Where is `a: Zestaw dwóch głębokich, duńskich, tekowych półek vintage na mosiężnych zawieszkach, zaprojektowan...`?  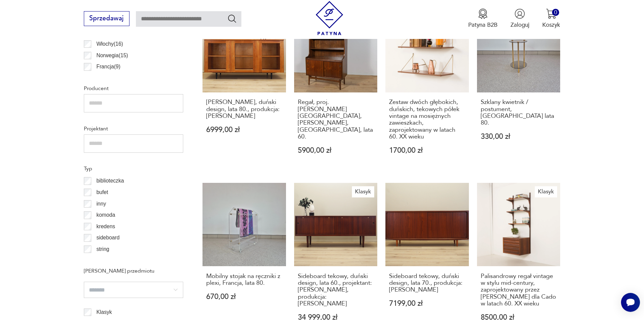
a: Zestaw dwóch głębokich, duńskich, tekowych półek vintage na mosiężnych zawieszkach, zaprojektowan... is located at coordinates (427, 89).